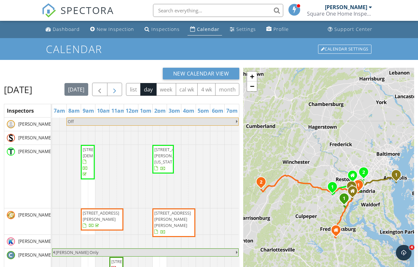  Describe the element at coordinates (115, 89) in the screenshot. I see `button: Next day` at that location.